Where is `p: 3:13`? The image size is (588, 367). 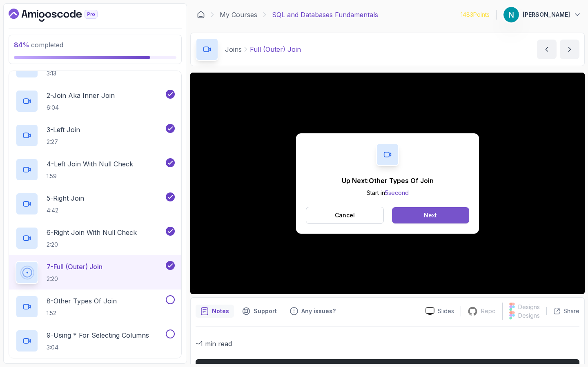 p: 3:13 is located at coordinates (58, 73).